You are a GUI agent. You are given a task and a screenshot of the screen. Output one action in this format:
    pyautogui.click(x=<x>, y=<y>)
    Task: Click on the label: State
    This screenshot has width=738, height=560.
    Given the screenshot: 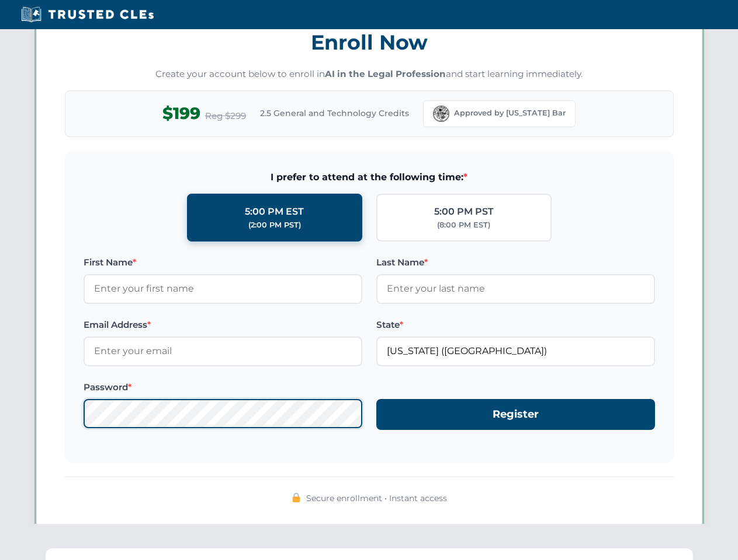 What is the action you would take?
    pyautogui.click(x=515, y=325)
    